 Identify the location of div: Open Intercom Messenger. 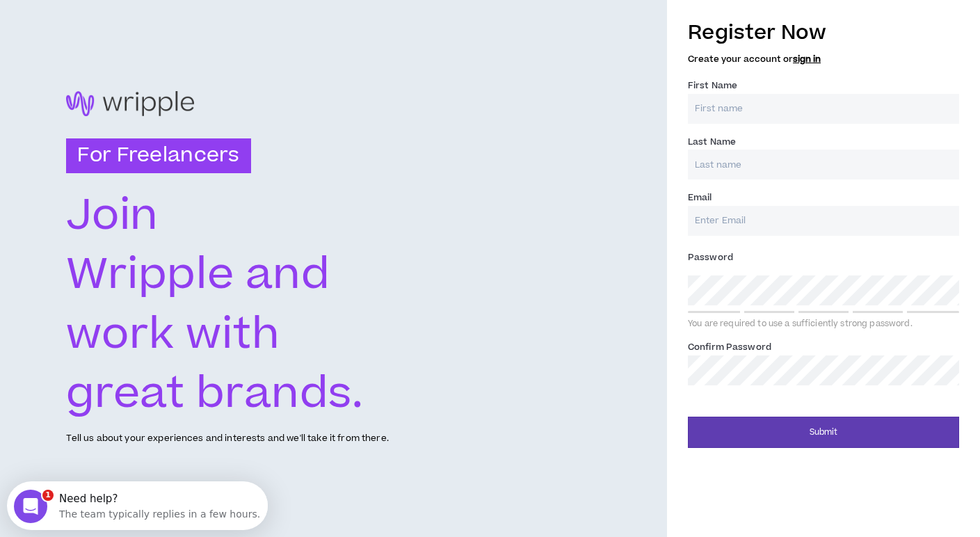
(136, 24).